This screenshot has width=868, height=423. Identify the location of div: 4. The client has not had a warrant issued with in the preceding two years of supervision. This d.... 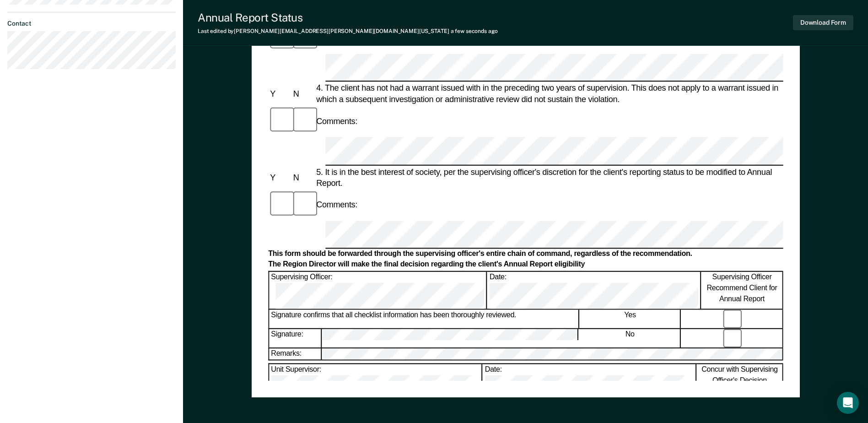
(548, 94).